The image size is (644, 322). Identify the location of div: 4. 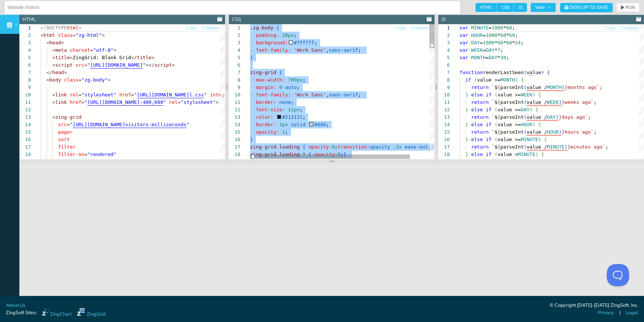
(444, 50).